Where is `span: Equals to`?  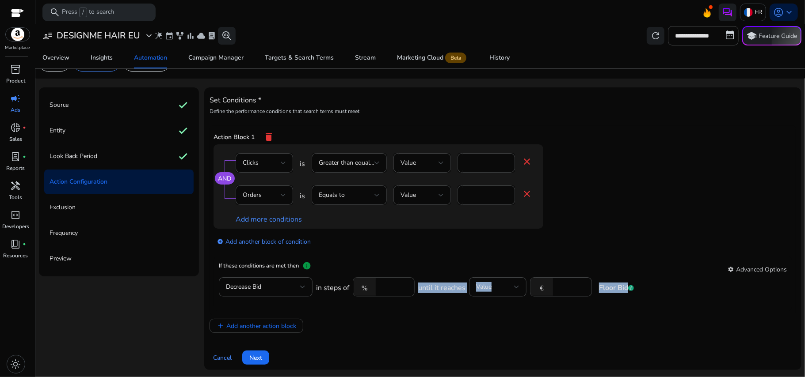 span: Equals to is located at coordinates (331, 195).